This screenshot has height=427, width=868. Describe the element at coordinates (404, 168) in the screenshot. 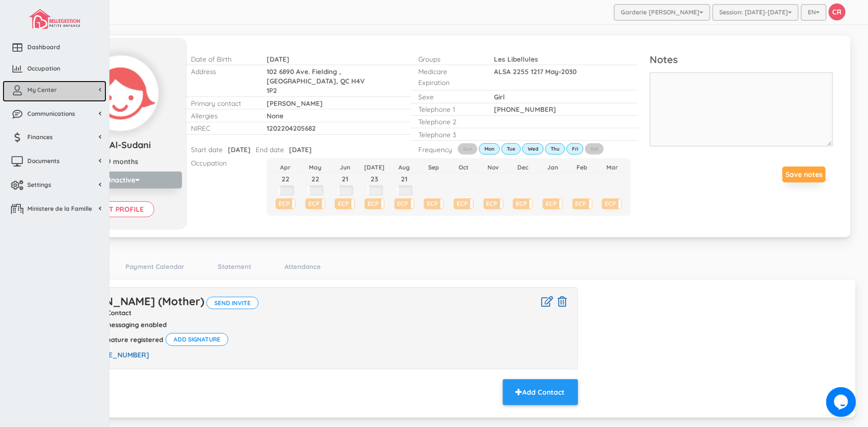

I see `th: Aug` at that location.